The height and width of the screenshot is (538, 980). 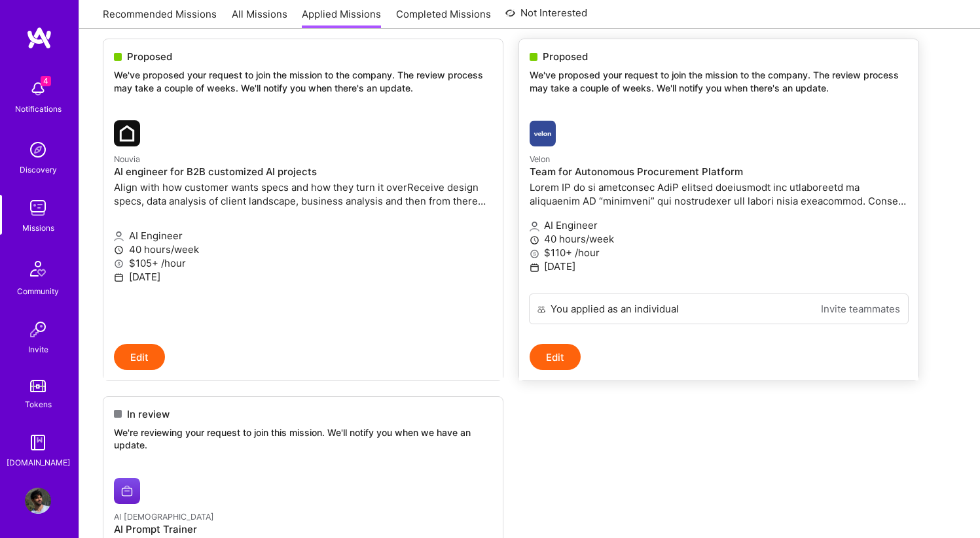 I want to click on div: Missions, so click(x=38, y=227).